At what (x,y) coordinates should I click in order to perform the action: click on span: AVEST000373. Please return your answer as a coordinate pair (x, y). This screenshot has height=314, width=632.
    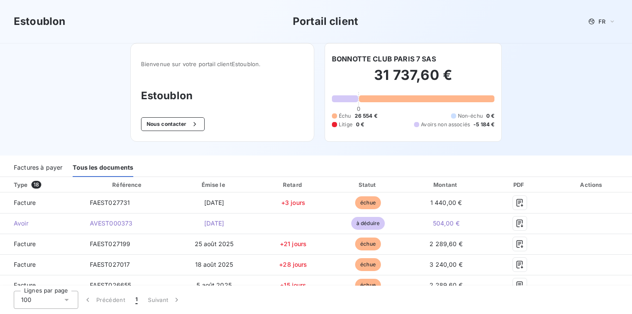
    Looking at the image, I should click on (111, 223).